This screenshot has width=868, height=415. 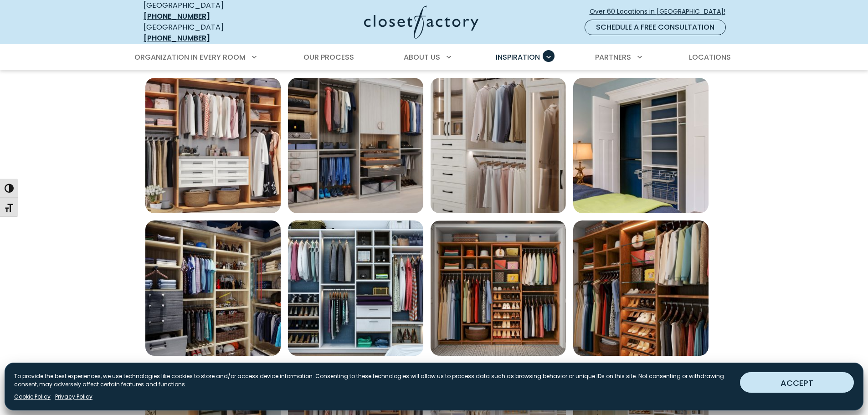 What do you see at coordinates (498, 288) in the screenshot?
I see `img: Reach-in custom closet system Glass shoe shelves, triple-hang wardrobe rods, and overhead cubbies...` at bounding box center [498, 288].